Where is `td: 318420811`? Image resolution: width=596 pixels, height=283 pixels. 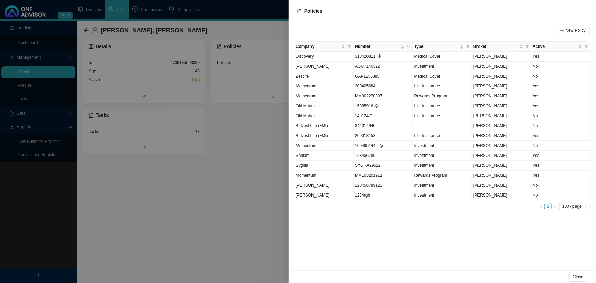 td: 318420811 is located at coordinates (383, 56).